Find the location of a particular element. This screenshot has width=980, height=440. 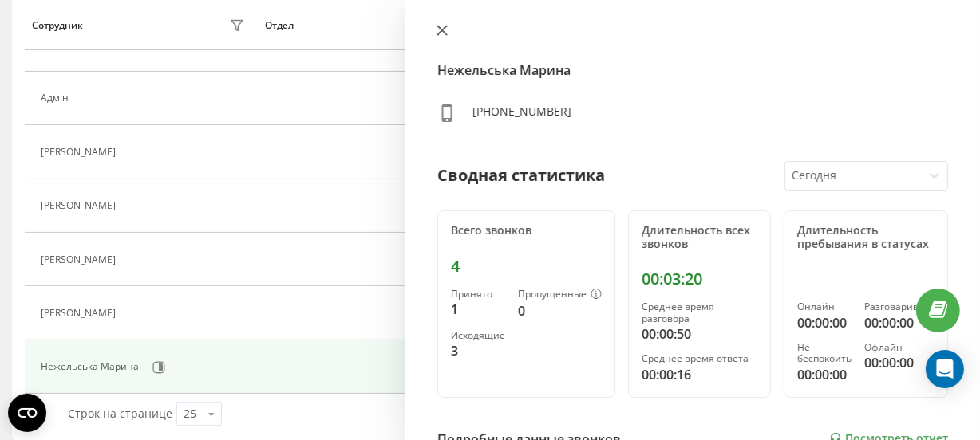

div: 3 is located at coordinates (478, 351).